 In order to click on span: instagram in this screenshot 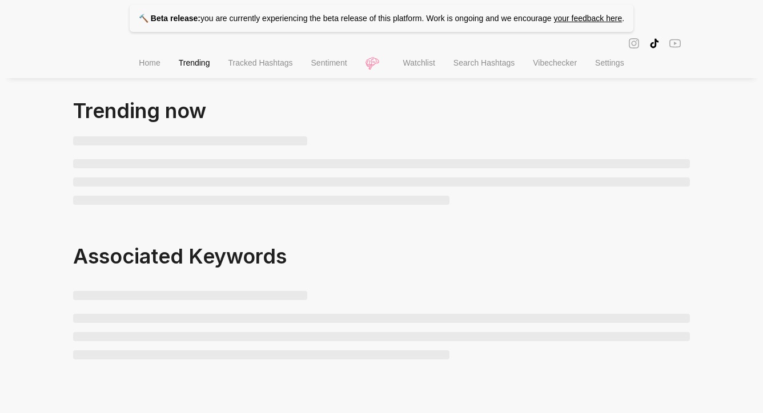, I will do `click(634, 43)`.